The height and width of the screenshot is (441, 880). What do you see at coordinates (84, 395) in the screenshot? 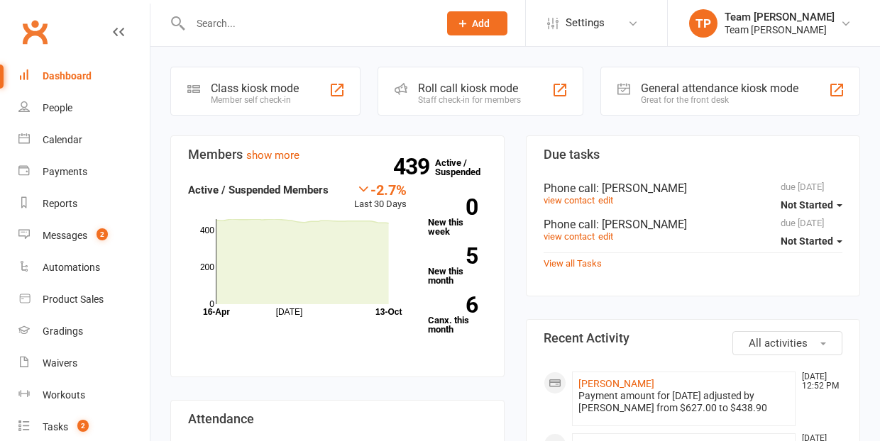
I see `a: Workouts` at bounding box center [84, 395].